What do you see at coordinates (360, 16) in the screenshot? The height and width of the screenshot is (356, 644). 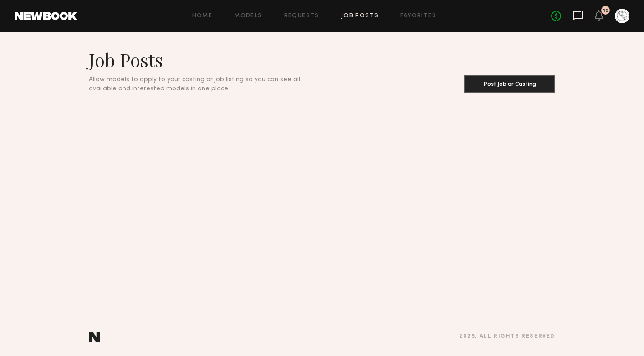 I see `a: Job Posts` at bounding box center [360, 16].